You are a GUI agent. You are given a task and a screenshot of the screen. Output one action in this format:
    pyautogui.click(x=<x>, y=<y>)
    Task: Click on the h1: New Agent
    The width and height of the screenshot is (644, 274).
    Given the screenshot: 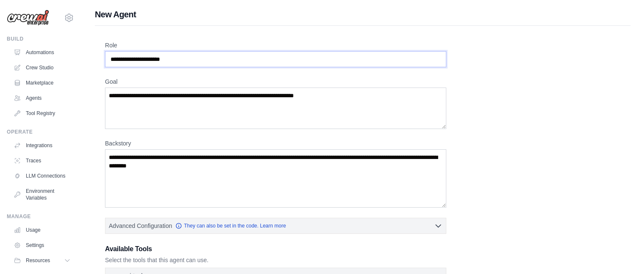 What is the action you would take?
    pyautogui.click(x=362, y=14)
    